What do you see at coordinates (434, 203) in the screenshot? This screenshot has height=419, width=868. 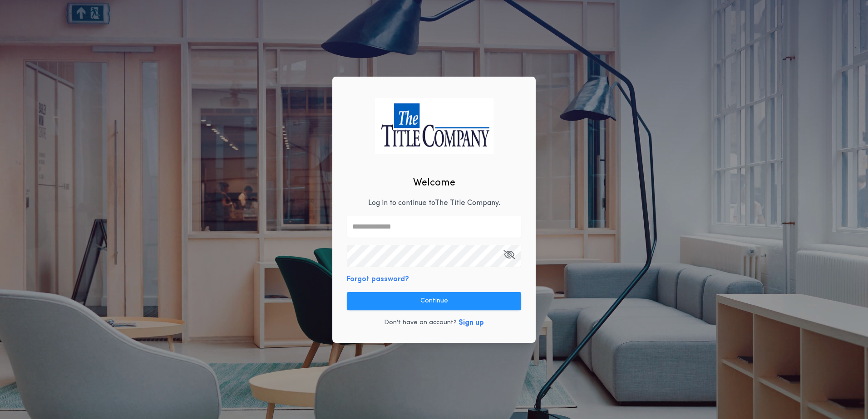 I see `p: Log in to continue to The Title Company .` at bounding box center [434, 203].